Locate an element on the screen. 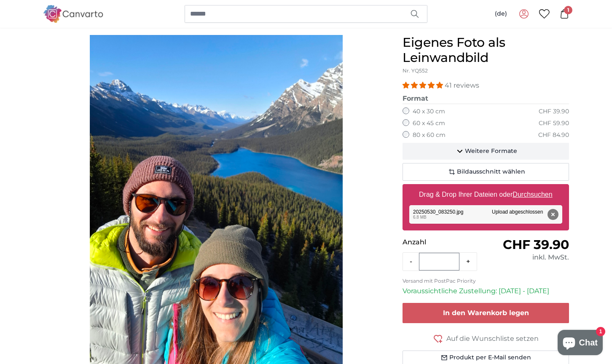 This screenshot has width=612, height=364. p: Versand mit PostPac Priority is located at coordinates (485, 281).